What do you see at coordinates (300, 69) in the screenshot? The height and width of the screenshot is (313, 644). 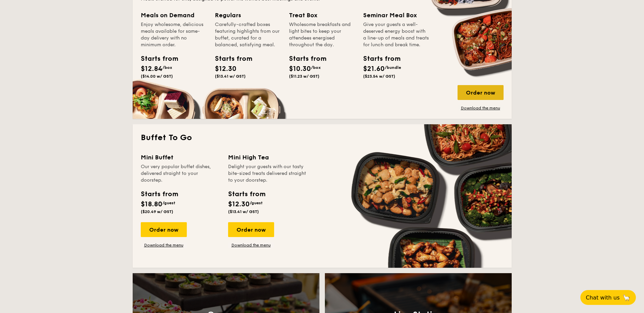 I see `span: $10.30` at bounding box center [300, 69].